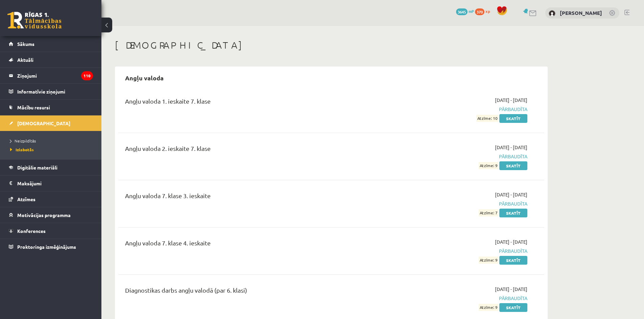 This screenshot has height=319, width=644. What do you see at coordinates (25, 60) in the screenshot?
I see `span: Aktuāli` at bounding box center [25, 60].